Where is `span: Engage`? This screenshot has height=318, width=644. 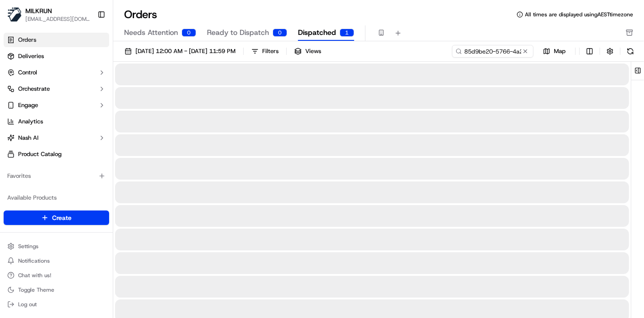
span: Engage is located at coordinates (28, 105).